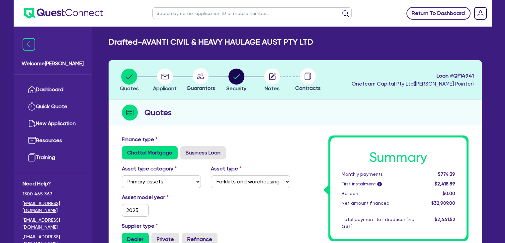 Image resolution: width=505 pixels, height=243 pixels. I want to click on img: icon-menu-close, so click(29, 44).